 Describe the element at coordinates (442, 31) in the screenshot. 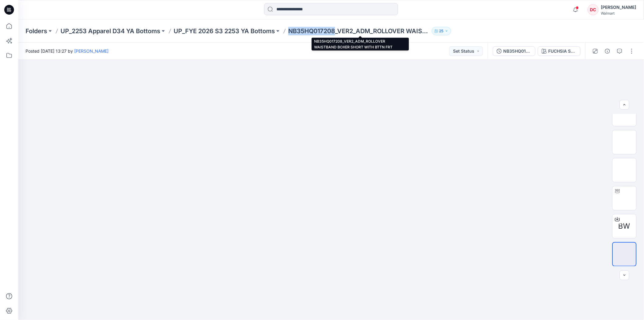

I see `p: 25` at that location.